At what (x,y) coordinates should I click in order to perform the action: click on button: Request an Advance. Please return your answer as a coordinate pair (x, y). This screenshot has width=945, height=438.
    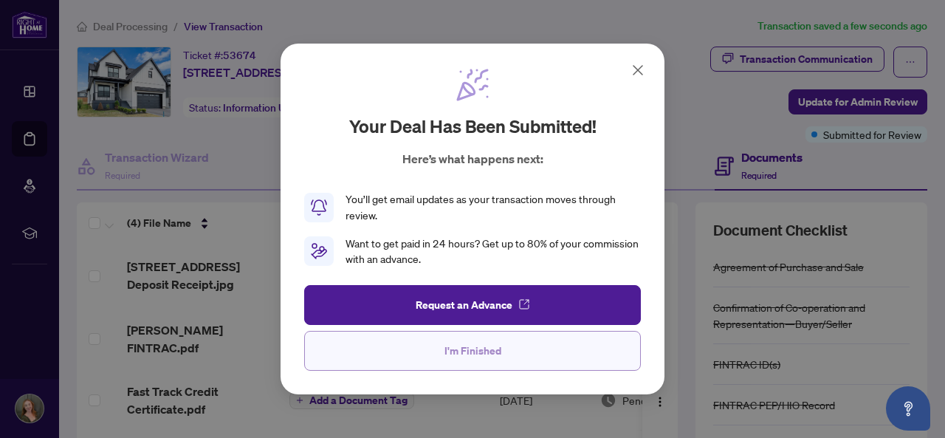
    Looking at the image, I should click on (472, 305).